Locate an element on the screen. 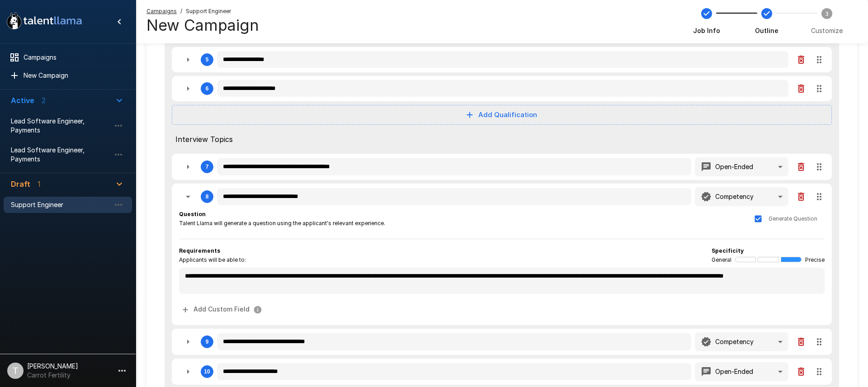 The image size is (868, 387). span: Custom fields allow you to automatically extract specific data from candidate responses. is located at coordinates (222, 309).